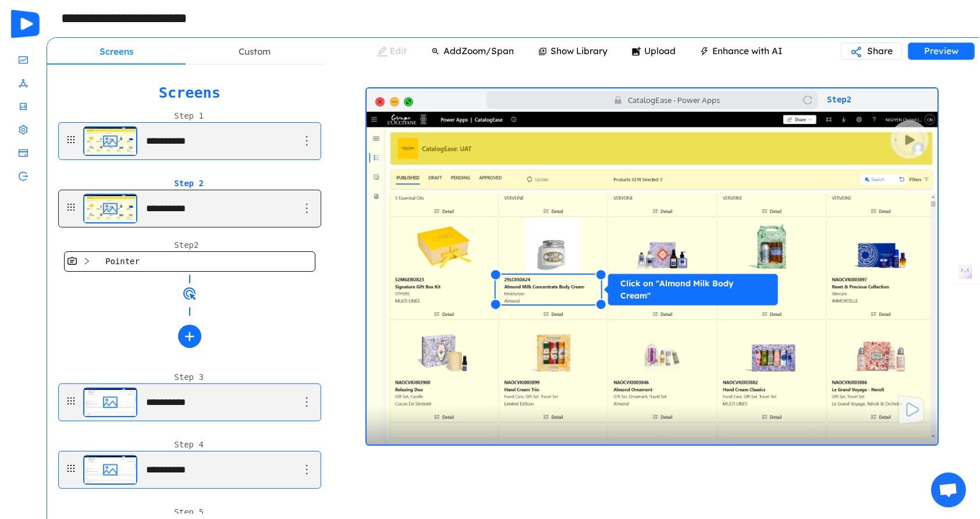  I want to click on p: Screens, so click(190, 93).